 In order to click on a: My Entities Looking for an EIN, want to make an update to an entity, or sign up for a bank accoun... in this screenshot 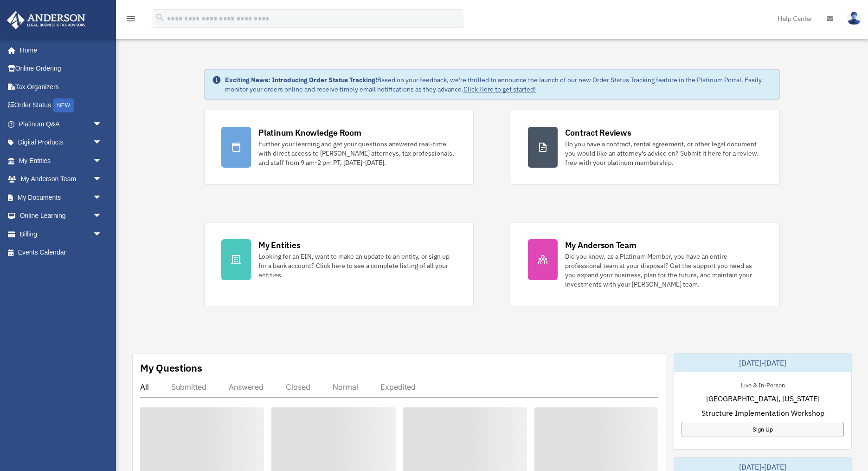, I will do `click(339, 264)`.